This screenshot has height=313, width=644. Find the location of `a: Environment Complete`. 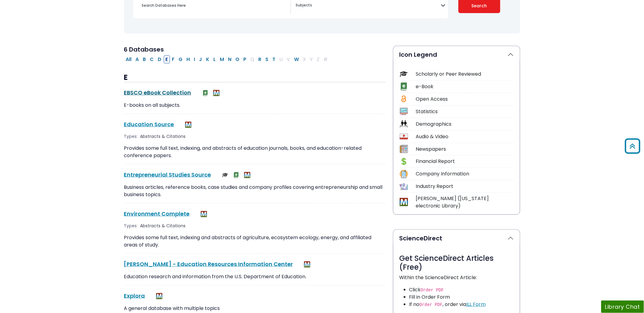

a: Environment Complete is located at coordinates (157, 214).